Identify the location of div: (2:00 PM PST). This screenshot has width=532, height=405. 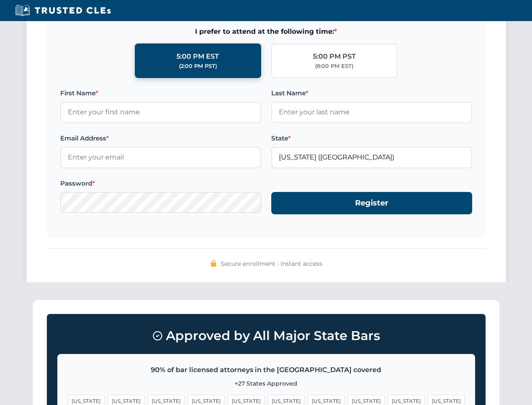
(198, 66).